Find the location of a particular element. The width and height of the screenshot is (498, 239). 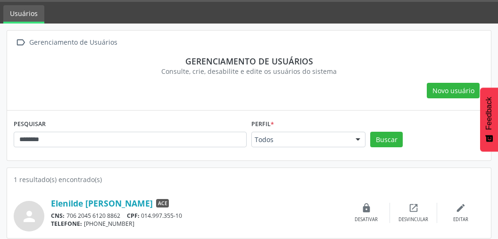

div: Editar is located at coordinates (460, 220).